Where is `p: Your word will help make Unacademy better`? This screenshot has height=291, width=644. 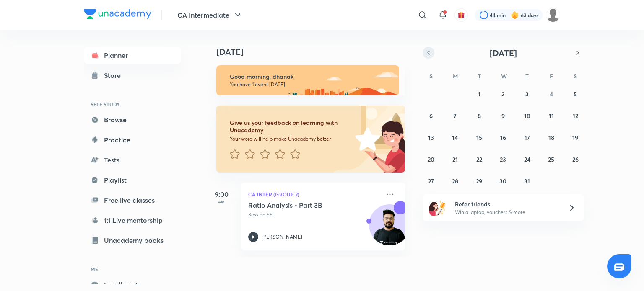
p: Your word will help make Unacademy better is located at coordinates (291, 139).